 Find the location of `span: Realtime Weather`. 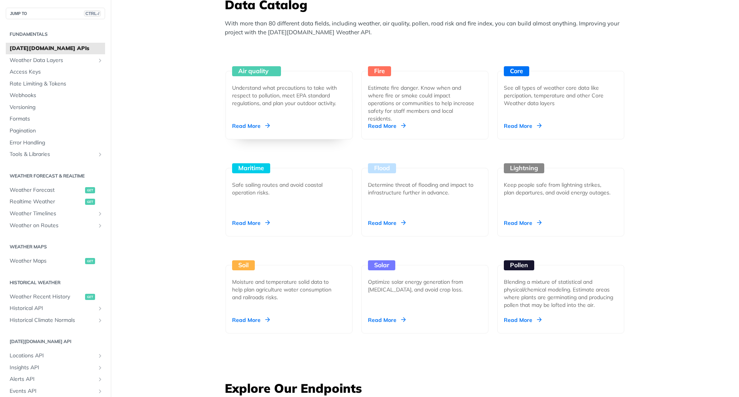

span: Realtime Weather is located at coordinates (46, 202).